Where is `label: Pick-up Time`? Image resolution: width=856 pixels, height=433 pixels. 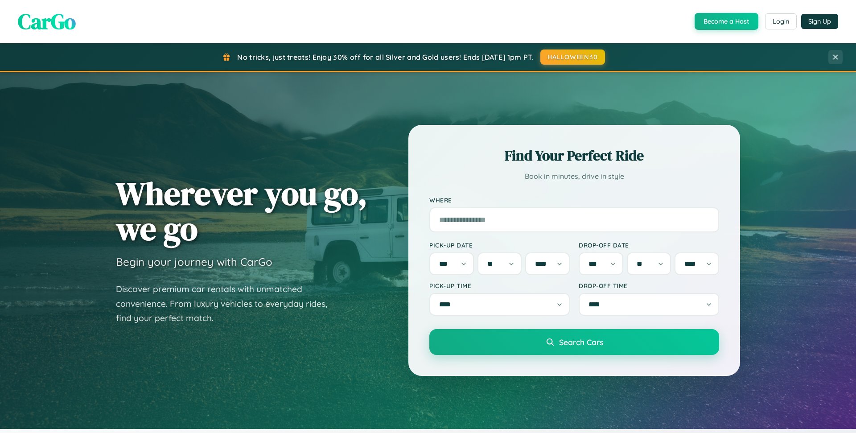
label: Pick-up Time is located at coordinates (500, 285).